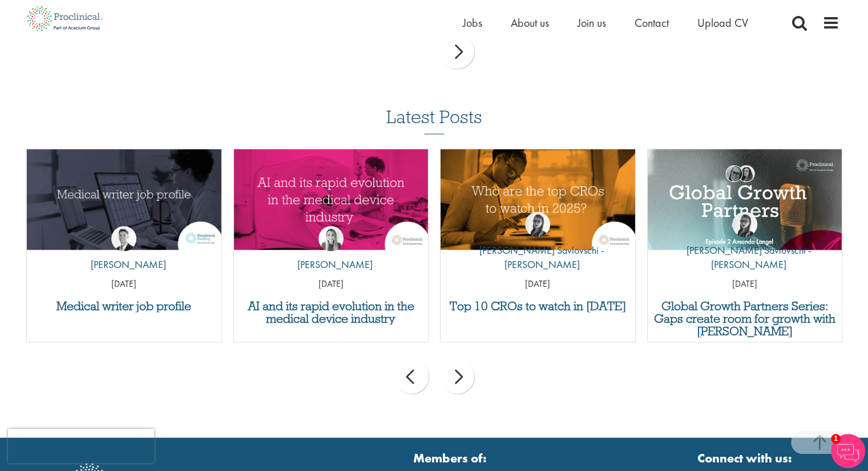 This screenshot has height=471, width=868. Describe the element at coordinates (123, 306) in the screenshot. I see `h3: Medical writer job profile` at that location.